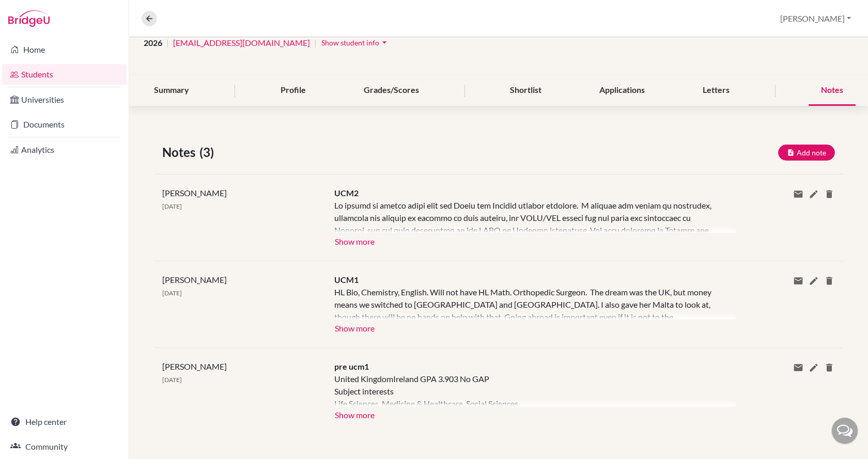 The width and height of the screenshot is (868, 459). I want to click on span: Help, so click(34, 12).